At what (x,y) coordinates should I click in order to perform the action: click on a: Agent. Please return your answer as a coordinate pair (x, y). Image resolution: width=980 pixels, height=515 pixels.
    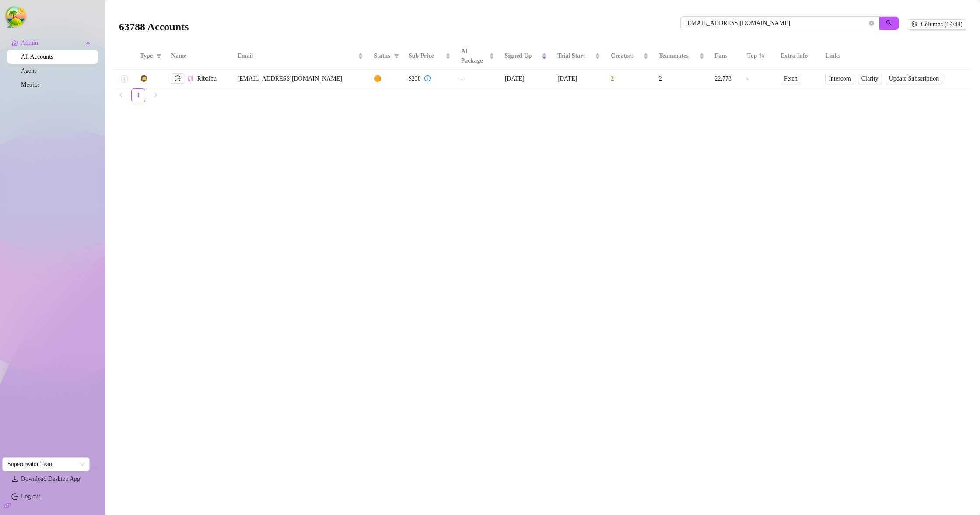
    Looking at the image, I should click on (28, 70).